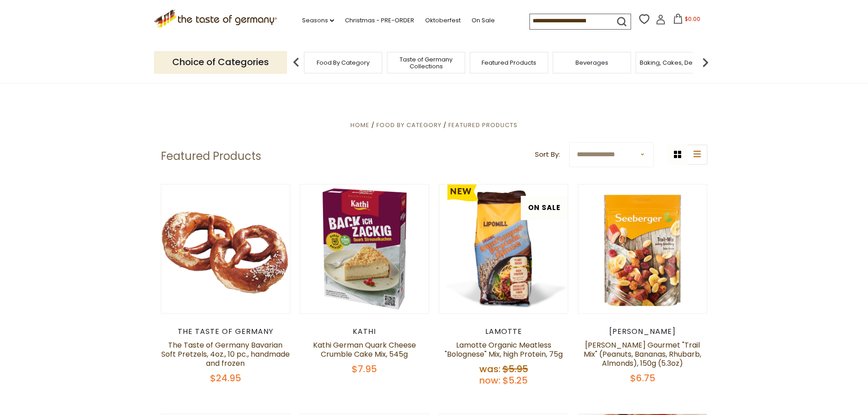 This screenshot has height=415, width=868. What do you see at coordinates (443, 20) in the screenshot?
I see `a: Oktoberfest` at bounding box center [443, 20].